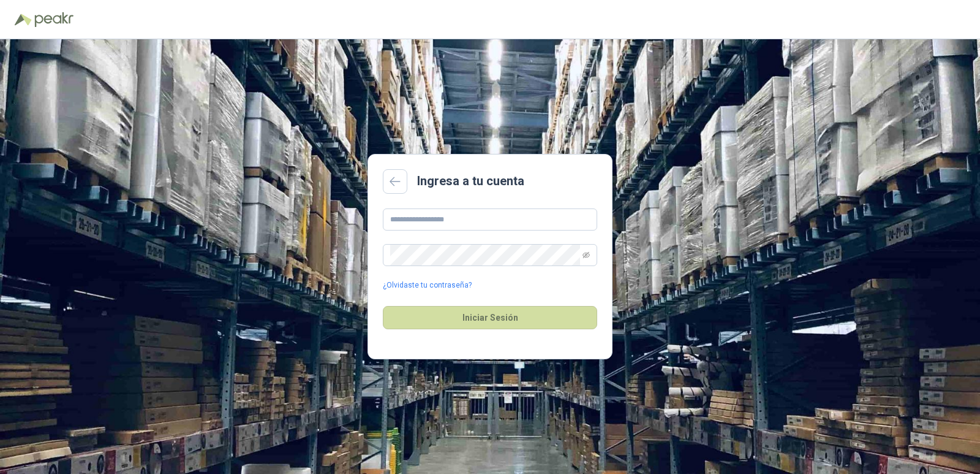 The image size is (980, 474). Describe the element at coordinates (470, 181) in the screenshot. I see `h2: Ingresa a tu cuenta` at that location.